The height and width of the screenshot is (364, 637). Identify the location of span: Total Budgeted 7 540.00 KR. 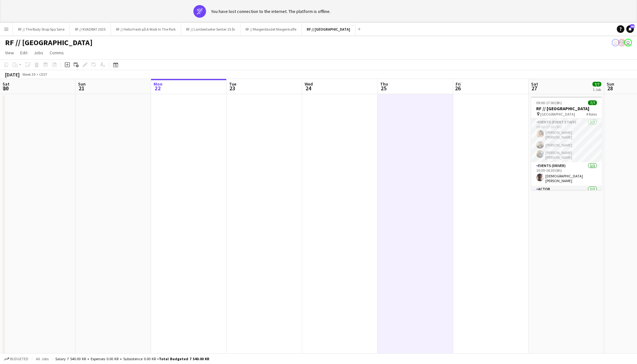
(184, 359).